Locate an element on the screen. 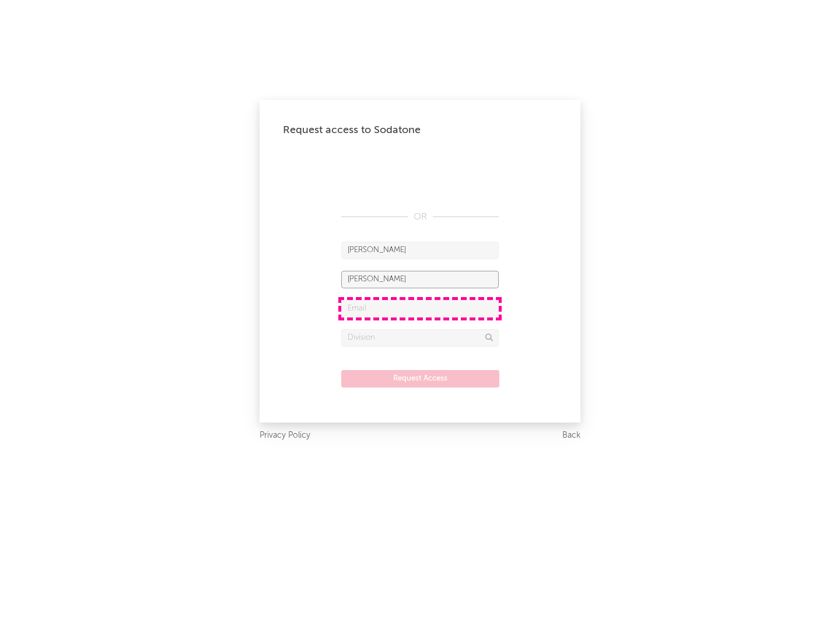  button: Request Access is located at coordinates (420, 379).